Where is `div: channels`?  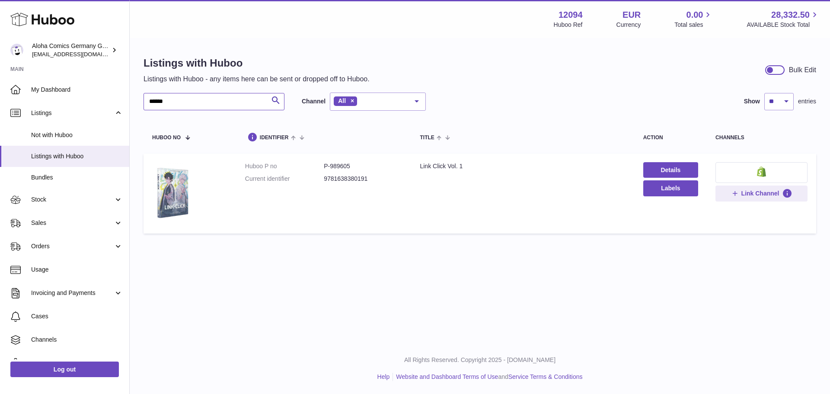 div: channels is located at coordinates (762, 138).